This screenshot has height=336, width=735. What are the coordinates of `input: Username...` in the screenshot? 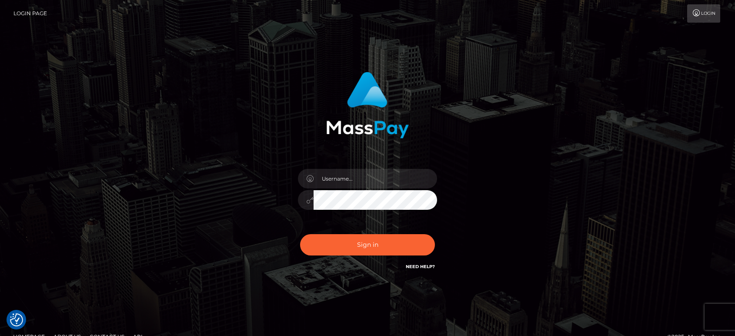 It's located at (375, 178).